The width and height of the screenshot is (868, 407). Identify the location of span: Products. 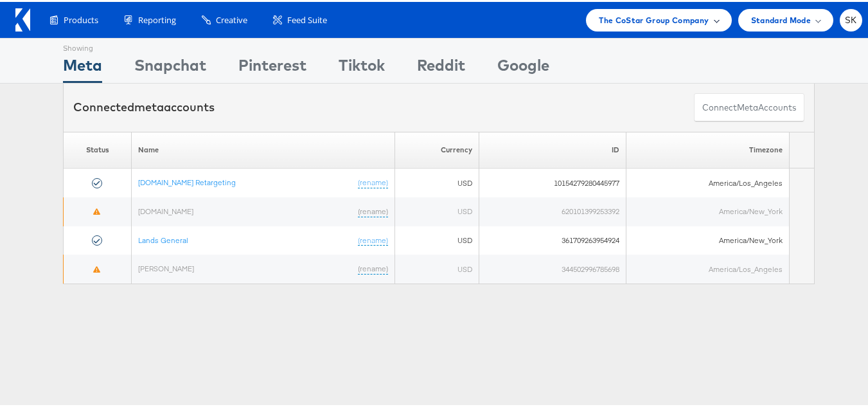
(81, 18).